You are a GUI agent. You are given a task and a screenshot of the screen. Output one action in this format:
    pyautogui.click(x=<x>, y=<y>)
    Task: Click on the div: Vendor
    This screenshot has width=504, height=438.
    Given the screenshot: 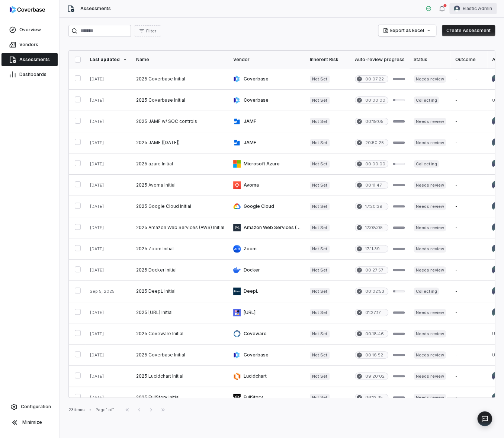 What is the action you would take?
    pyautogui.click(x=267, y=60)
    